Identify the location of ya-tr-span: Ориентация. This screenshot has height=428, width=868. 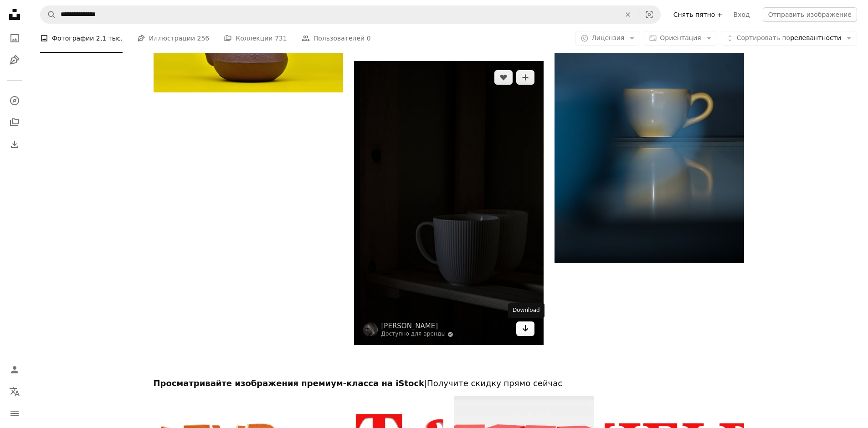
(680, 38).